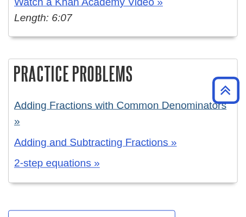 The height and width of the screenshot is (217, 246). I want to click on h2: Practice Problems, so click(123, 73).